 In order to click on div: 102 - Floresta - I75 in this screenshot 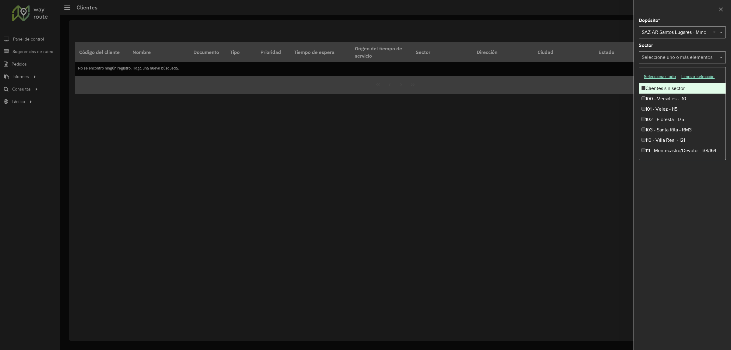, I will do `click(682, 119)`.